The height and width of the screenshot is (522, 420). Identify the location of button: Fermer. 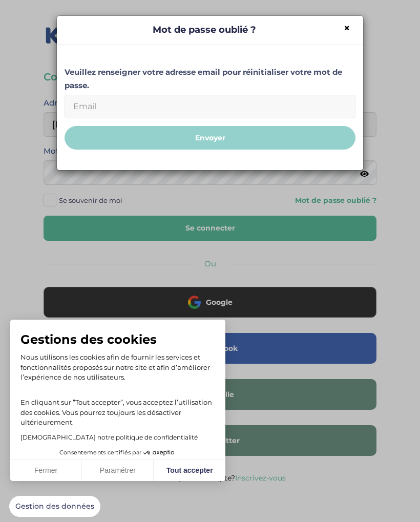
(46, 470).